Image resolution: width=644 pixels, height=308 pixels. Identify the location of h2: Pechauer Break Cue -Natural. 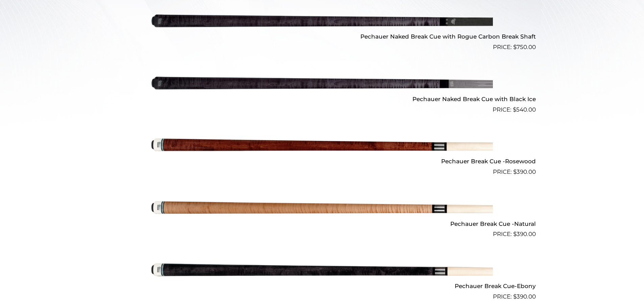
(322, 223).